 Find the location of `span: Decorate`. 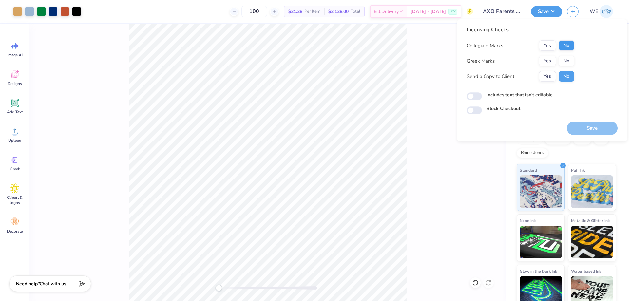

span: Decorate is located at coordinates (15, 231).